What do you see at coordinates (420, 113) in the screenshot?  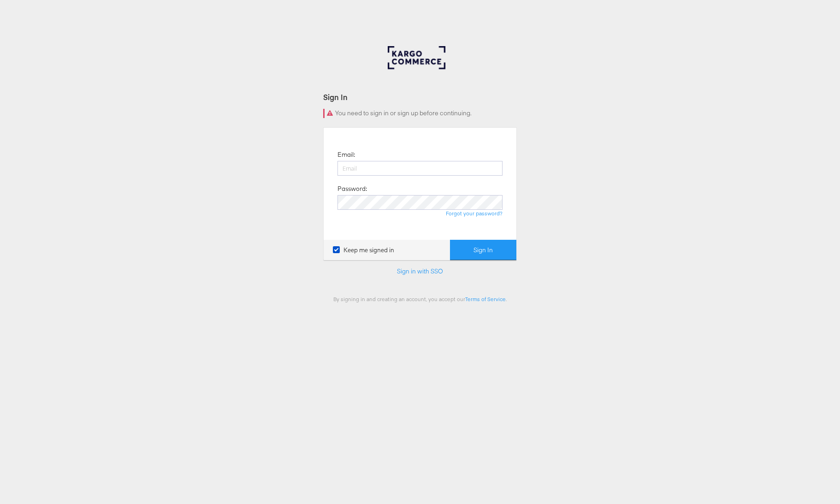 I see `div: You need to sign in or sign up before continuing.` at bounding box center [420, 113].